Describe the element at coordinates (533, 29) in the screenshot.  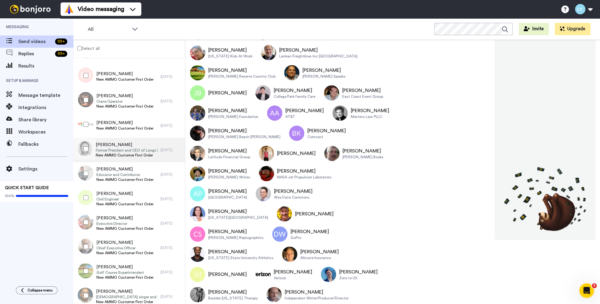
I see `a: Invite` at that location.